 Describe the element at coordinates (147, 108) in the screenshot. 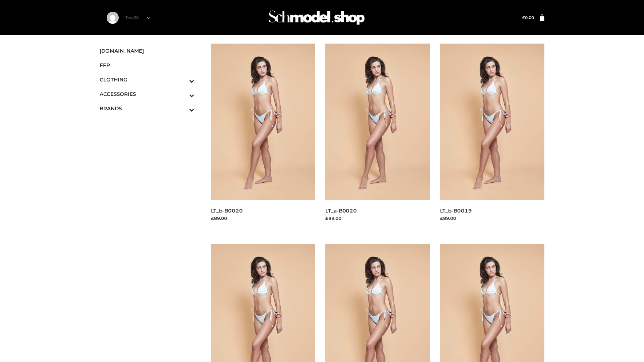

I see `span: BRANDS` at that location.